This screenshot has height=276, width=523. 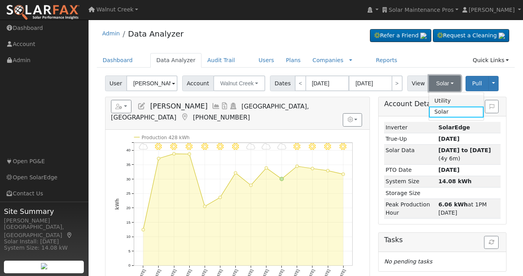 What do you see at coordinates (328, 60) in the screenshot?
I see `a: Companies` at bounding box center [328, 60].